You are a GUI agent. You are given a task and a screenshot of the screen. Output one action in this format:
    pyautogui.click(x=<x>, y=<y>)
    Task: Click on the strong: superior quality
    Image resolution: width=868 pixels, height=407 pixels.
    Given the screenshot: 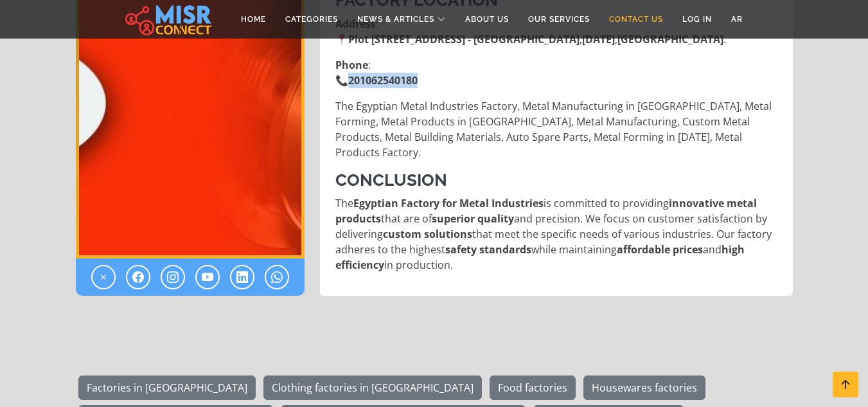 What is the action you would take?
    pyautogui.click(x=473, y=218)
    